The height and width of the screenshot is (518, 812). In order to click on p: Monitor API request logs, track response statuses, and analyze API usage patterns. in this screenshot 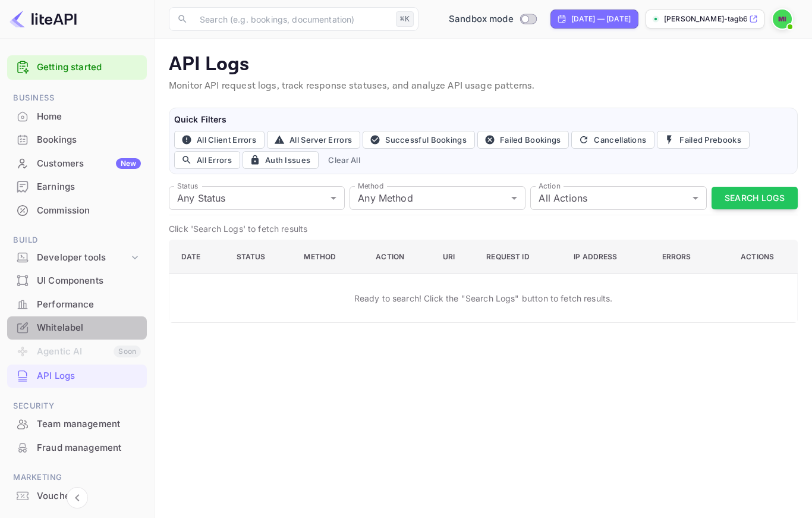, I will do `click(483, 86)`.